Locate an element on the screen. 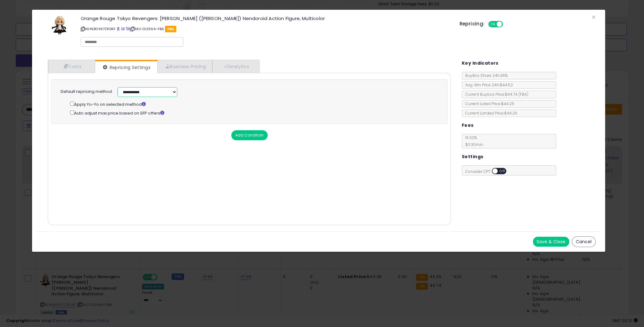  span: Avg. Win Price 24h: $44.52 is located at coordinates (487, 85).